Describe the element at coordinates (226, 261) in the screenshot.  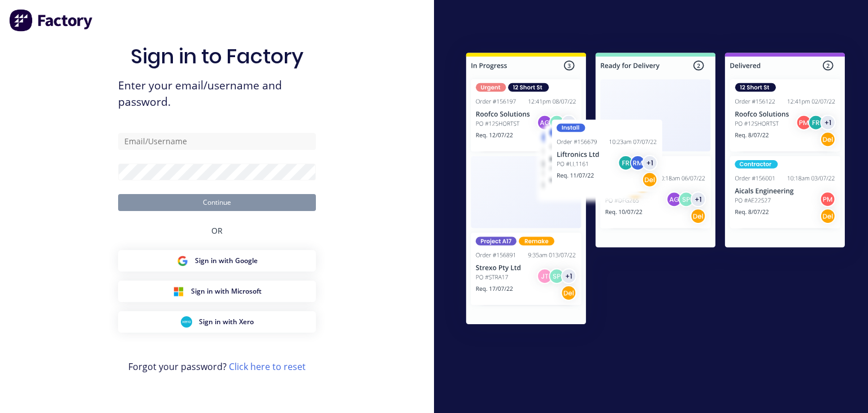
I see `span: Sign in with Google` at that location.